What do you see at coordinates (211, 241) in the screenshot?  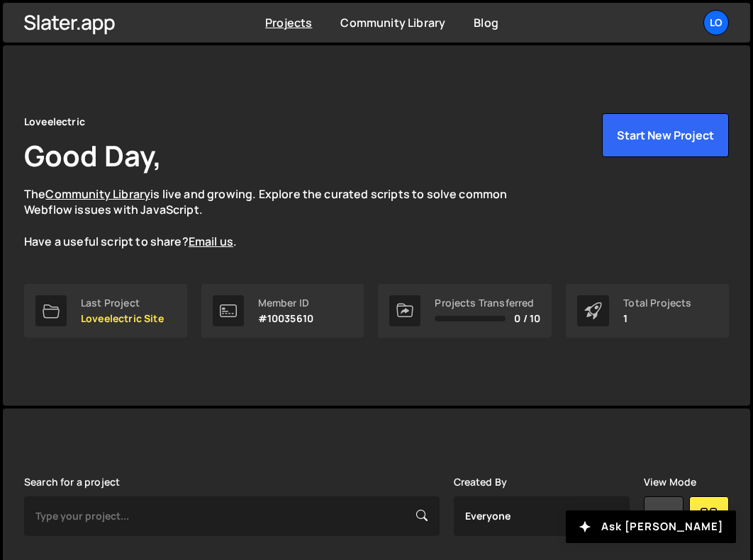 I see `a: Email us` at bounding box center [211, 241].